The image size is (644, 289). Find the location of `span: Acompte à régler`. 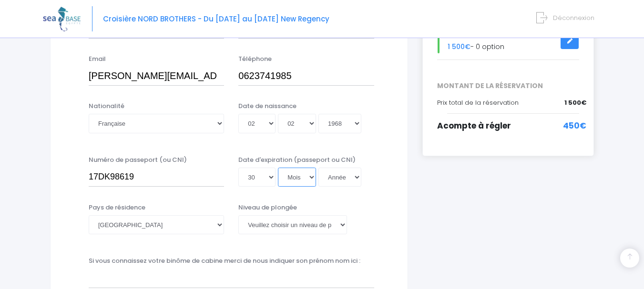

span: Acompte à régler is located at coordinates (474, 126).